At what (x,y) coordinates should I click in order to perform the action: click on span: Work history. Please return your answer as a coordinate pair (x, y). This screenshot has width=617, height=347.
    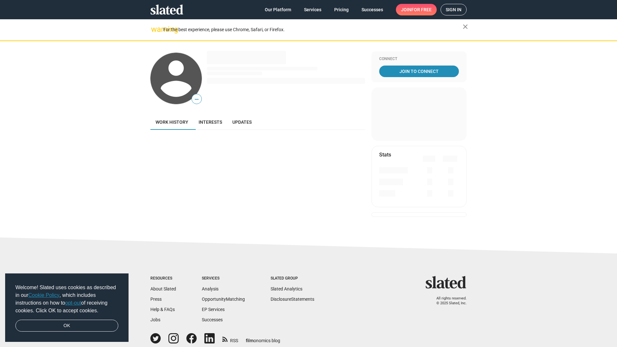
    Looking at the image, I should click on (172, 122).